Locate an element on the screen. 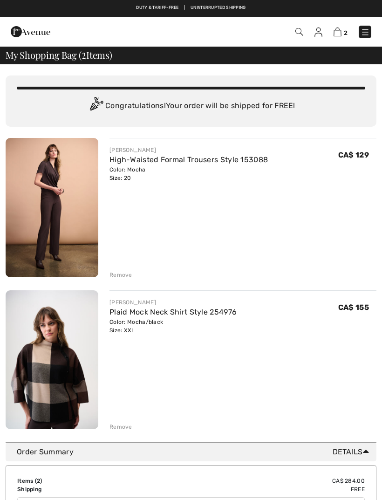  div: Order Summary is located at coordinates (195, 452).